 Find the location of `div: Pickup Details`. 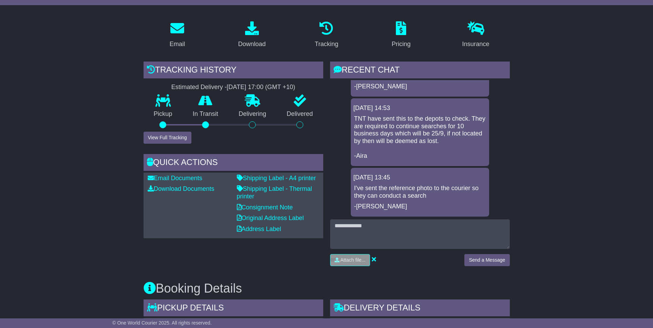

div: Pickup Details is located at coordinates (233, 309).